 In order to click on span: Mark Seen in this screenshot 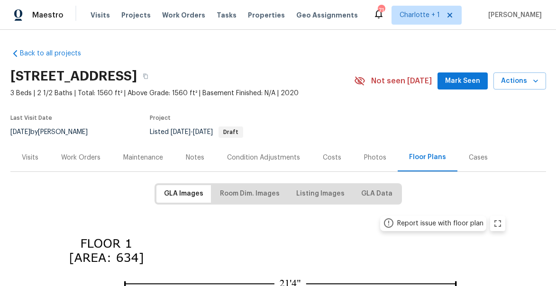, I will do `click(463, 81)`.